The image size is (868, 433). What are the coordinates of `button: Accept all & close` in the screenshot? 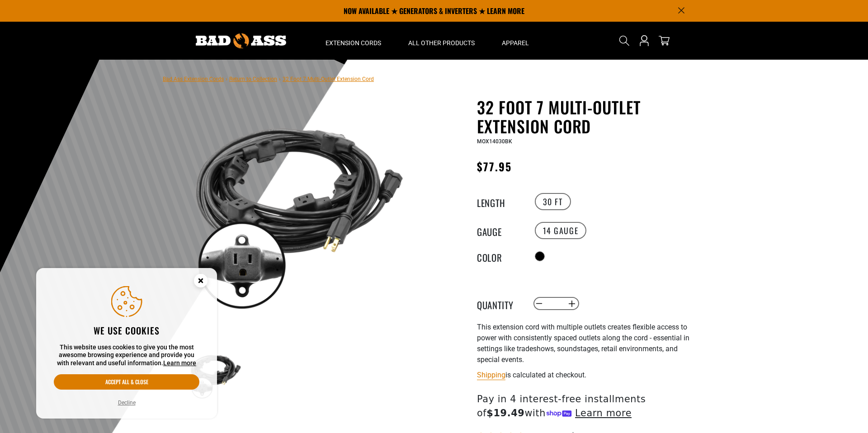 It's located at (127, 382).